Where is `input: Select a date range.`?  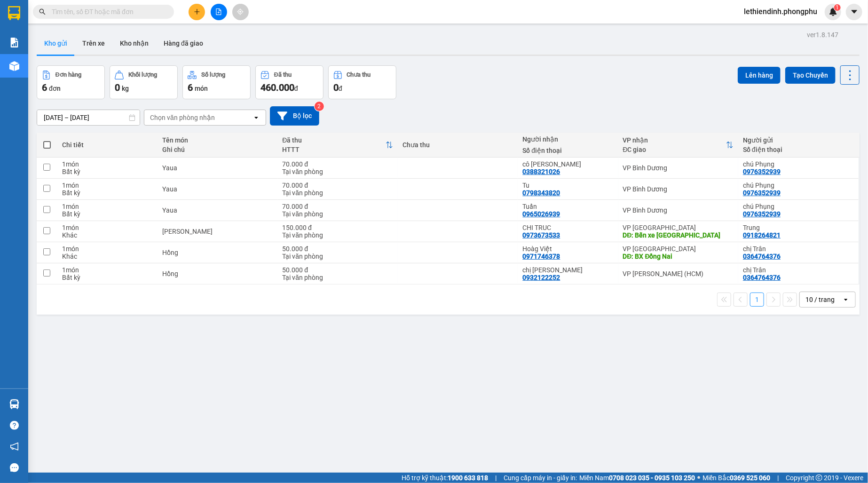
input: Select a date range. is located at coordinates (89, 118).